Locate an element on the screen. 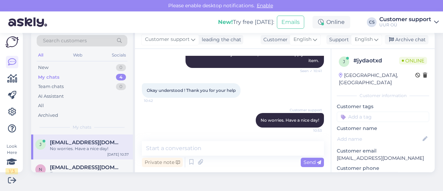 The image size is (443, 191). span: My chats is located at coordinates (82, 127).